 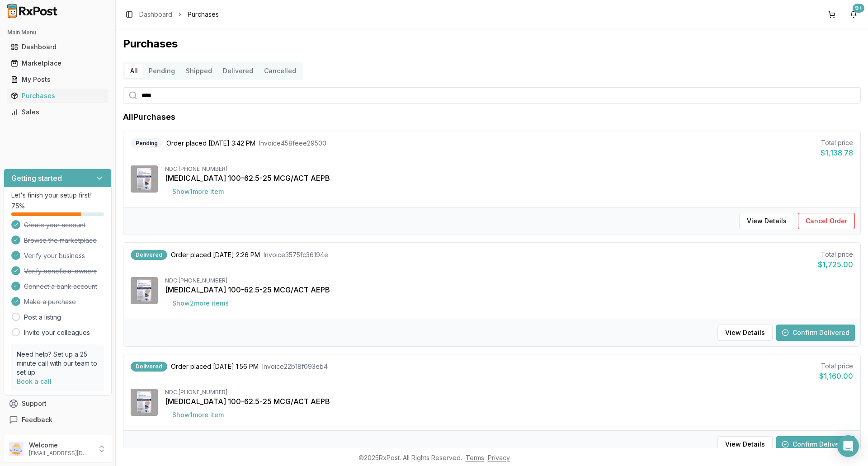 I want to click on a: Marketplace, so click(x=58, y=64).